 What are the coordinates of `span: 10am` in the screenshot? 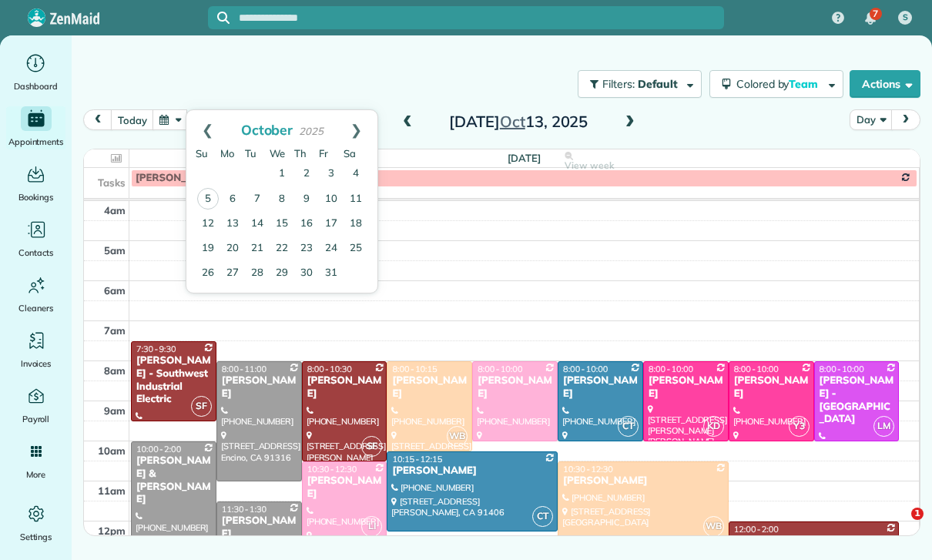 It's located at (112, 451).